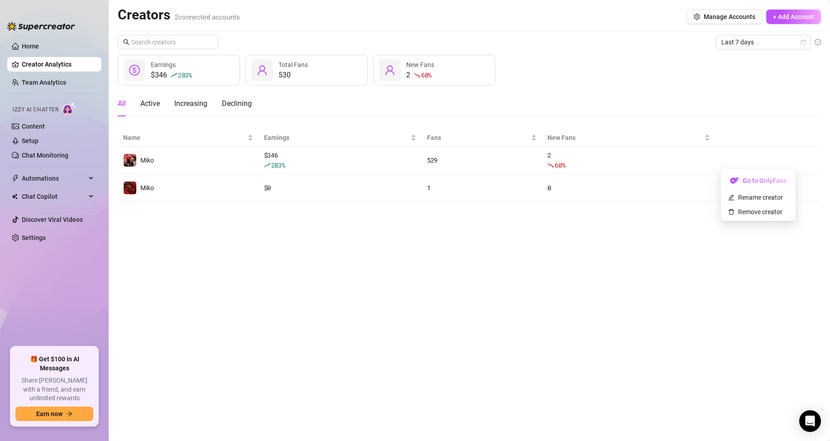  I want to click on a: Settings, so click(34, 238).